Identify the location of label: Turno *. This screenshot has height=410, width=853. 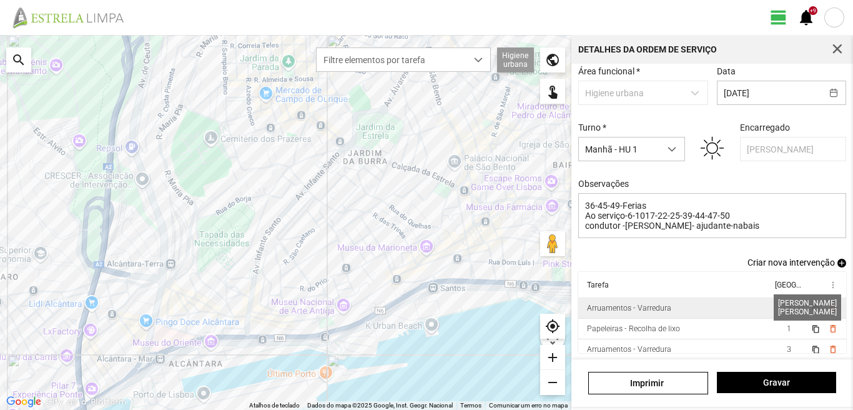
(592, 127).